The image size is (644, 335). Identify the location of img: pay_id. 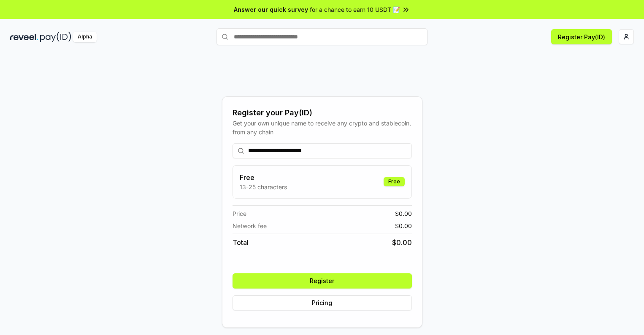
(56, 37).